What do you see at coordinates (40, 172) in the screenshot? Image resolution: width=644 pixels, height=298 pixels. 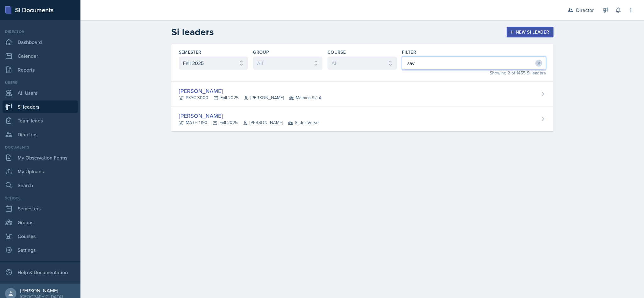 I see `a: My Uploads` at bounding box center [40, 172].